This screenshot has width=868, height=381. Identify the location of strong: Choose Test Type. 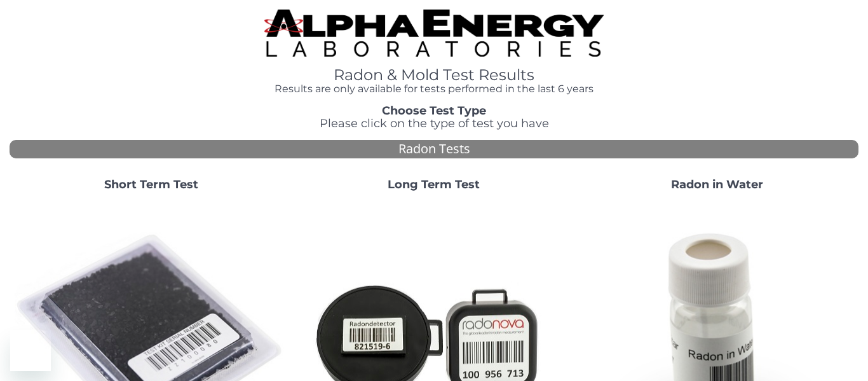
(434, 111).